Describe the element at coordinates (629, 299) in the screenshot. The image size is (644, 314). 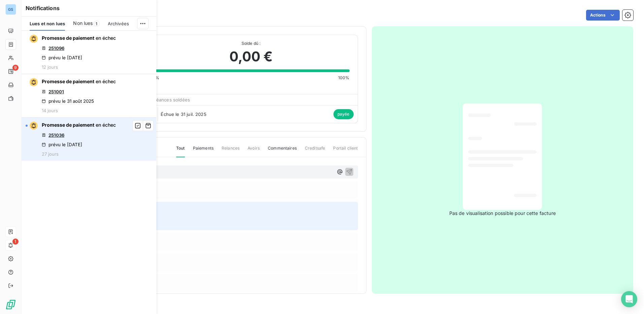
I see `div: Open Intercom Messenger` at that location.